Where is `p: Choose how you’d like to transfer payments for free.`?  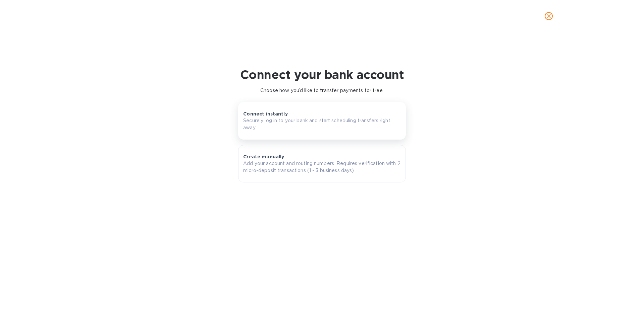
p: Choose how you’d like to transfer payments for free. is located at coordinates (322, 91).